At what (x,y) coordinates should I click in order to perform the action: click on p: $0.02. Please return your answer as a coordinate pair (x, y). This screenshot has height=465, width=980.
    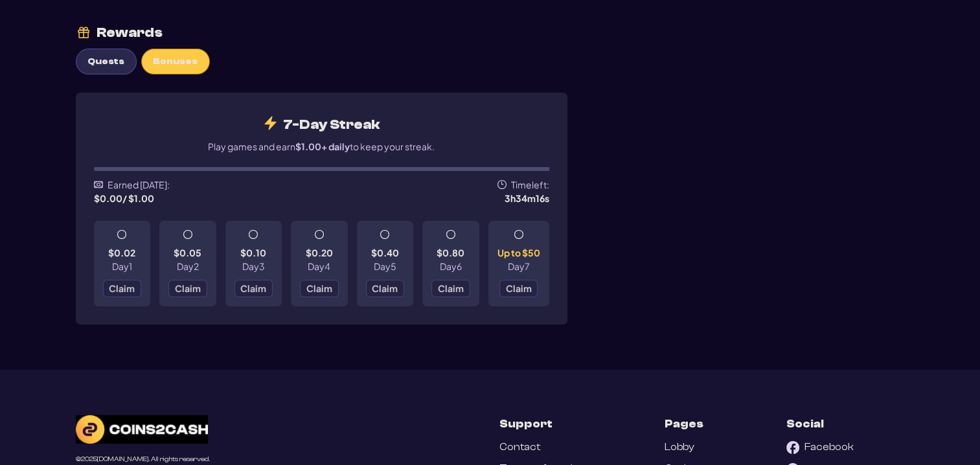
    Looking at the image, I should click on (122, 252).